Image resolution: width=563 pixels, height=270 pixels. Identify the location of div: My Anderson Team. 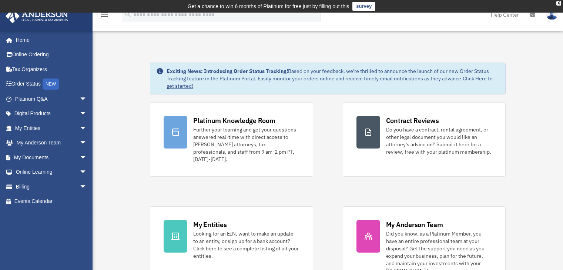
(415, 224).